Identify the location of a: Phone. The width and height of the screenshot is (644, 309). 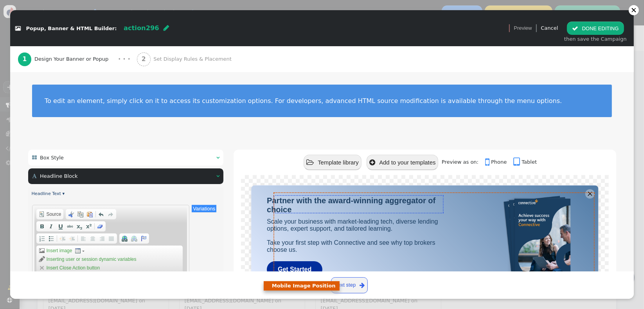
(498, 162).